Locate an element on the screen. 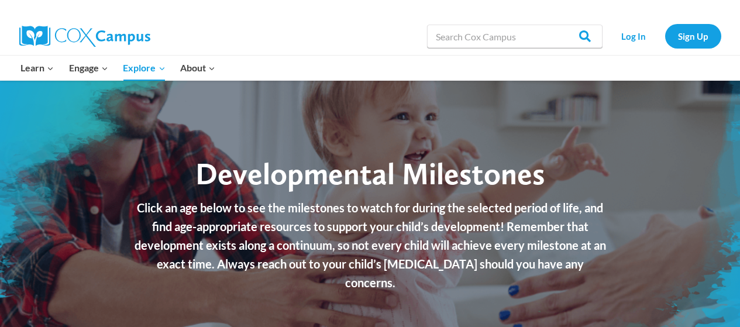 Image resolution: width=740 pixels, height=327 pixels. a: Log In is located at coordinates (633, 36).